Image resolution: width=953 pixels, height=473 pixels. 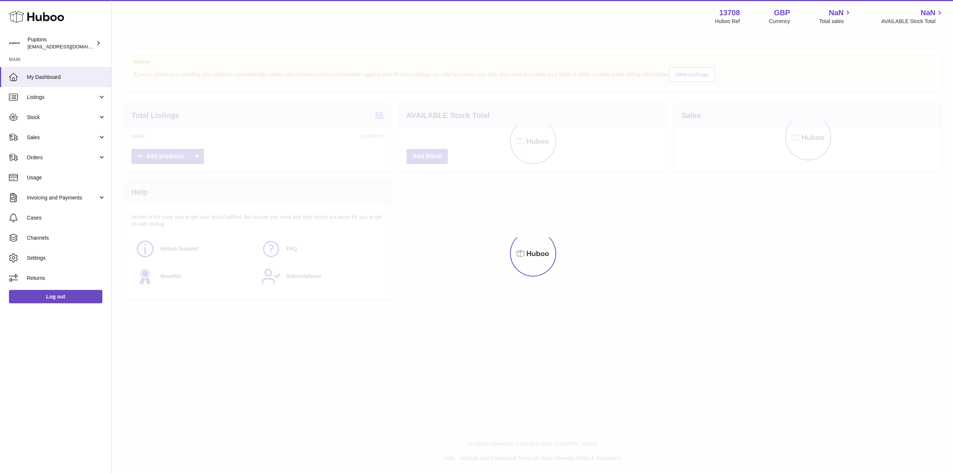 I want to click on span: Orders, so click(x=62, y=157).